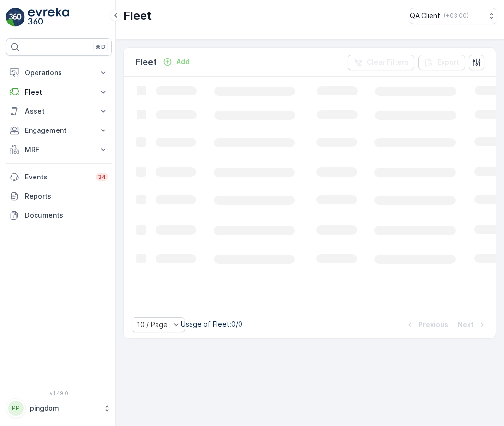 This screenshot has height=426, width=504. I want to click on p: Asset, so click(59, 112).